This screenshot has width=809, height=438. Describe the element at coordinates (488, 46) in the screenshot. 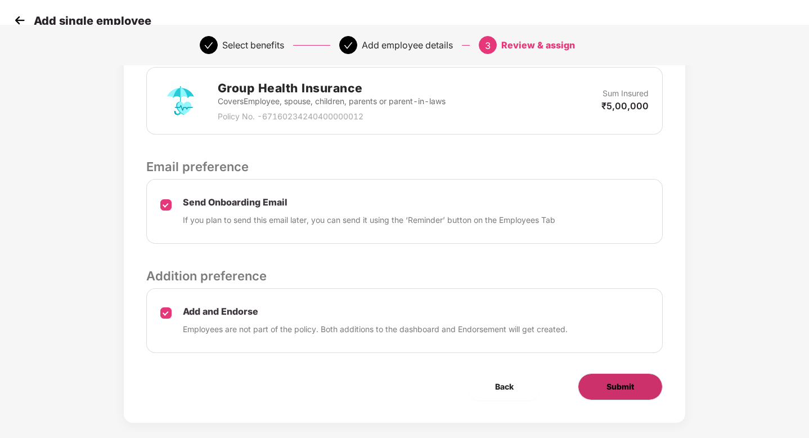

I see `span: 3` at that location.